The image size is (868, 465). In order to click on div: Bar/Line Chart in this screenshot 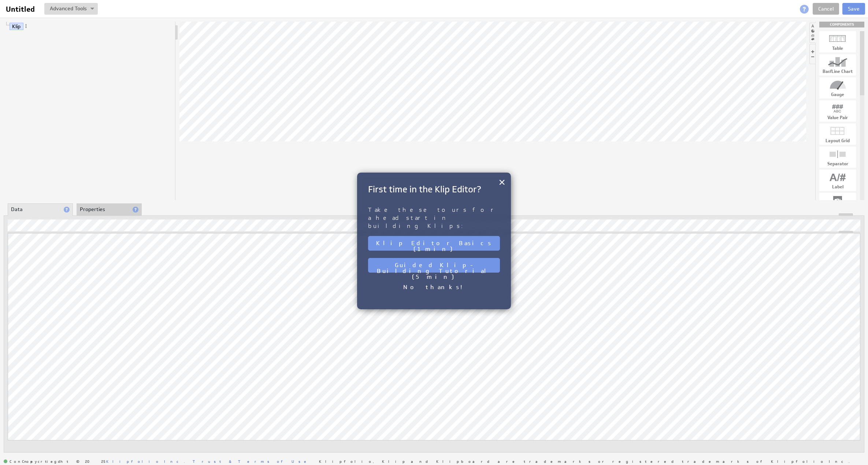, I will do `click(838, 72)`.